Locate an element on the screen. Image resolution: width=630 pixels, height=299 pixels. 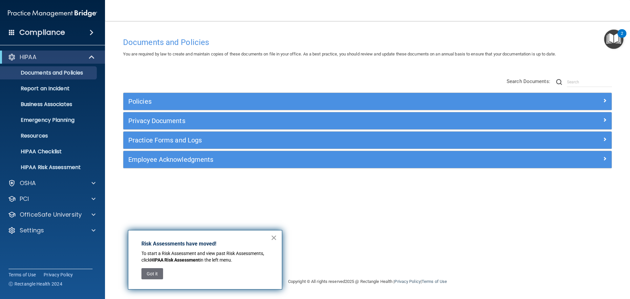
input: Search is located at coordinates (589, 82).